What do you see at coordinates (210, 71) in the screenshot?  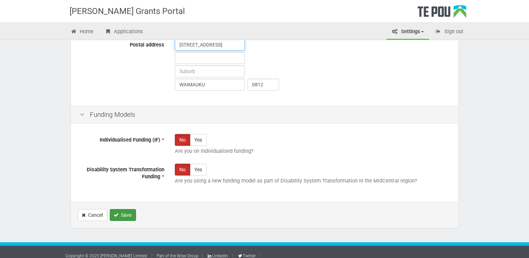 I see `input: Suburb` at bounding box center [210, 71].